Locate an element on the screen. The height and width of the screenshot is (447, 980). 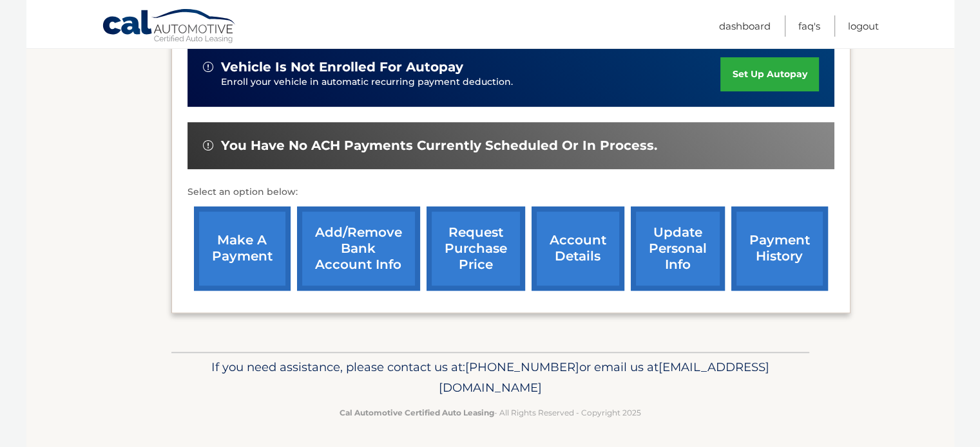
a: account details is located at coordinates (578, 248).